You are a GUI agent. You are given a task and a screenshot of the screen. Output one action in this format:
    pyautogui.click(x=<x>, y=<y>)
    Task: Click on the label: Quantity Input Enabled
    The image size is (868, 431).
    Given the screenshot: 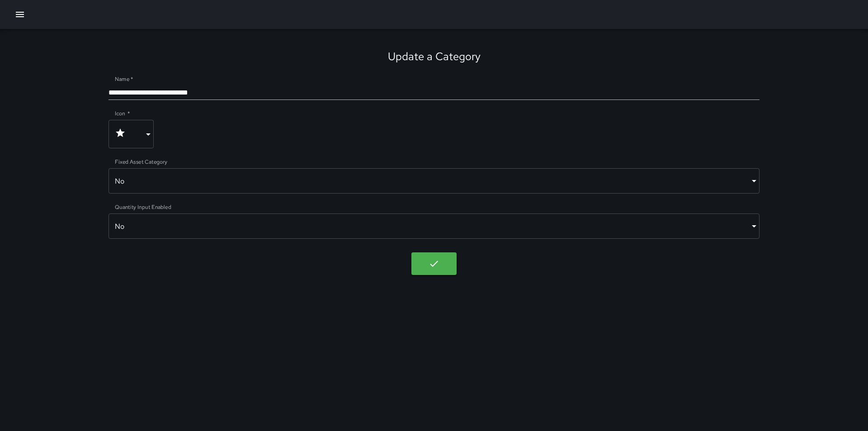 What is the action you would take?
    pyautogui.click(x=143, y=207)
    